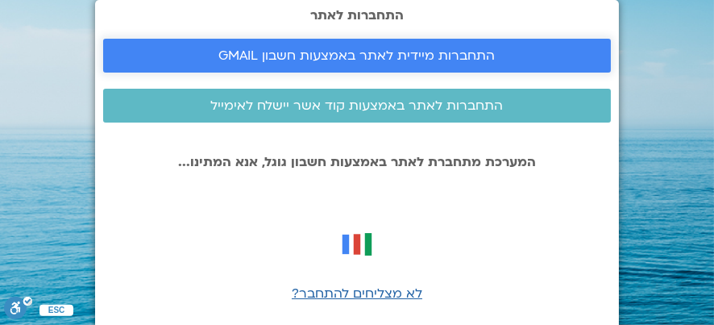 The height and width of the screenshot is (325, 714). Describe the element at coordinates (357, 293) in the screenshot. I see `span: לא מצליחים להתחבר?` at that location.